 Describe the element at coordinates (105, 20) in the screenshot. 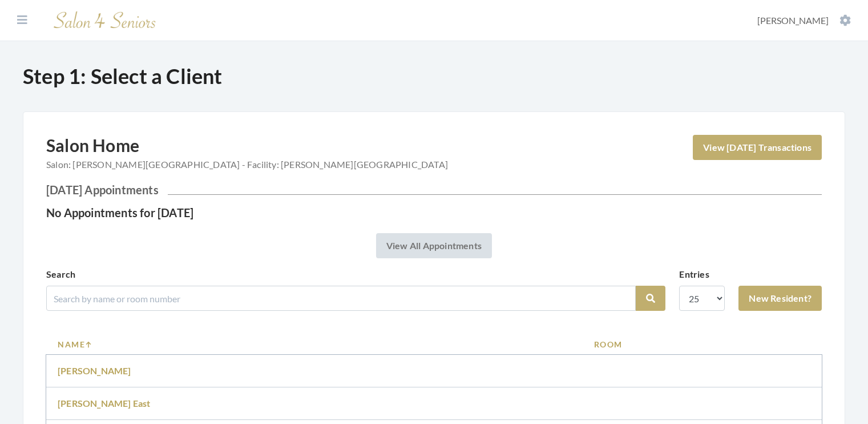

I see `img: Salon 4 Seniors` at that location.